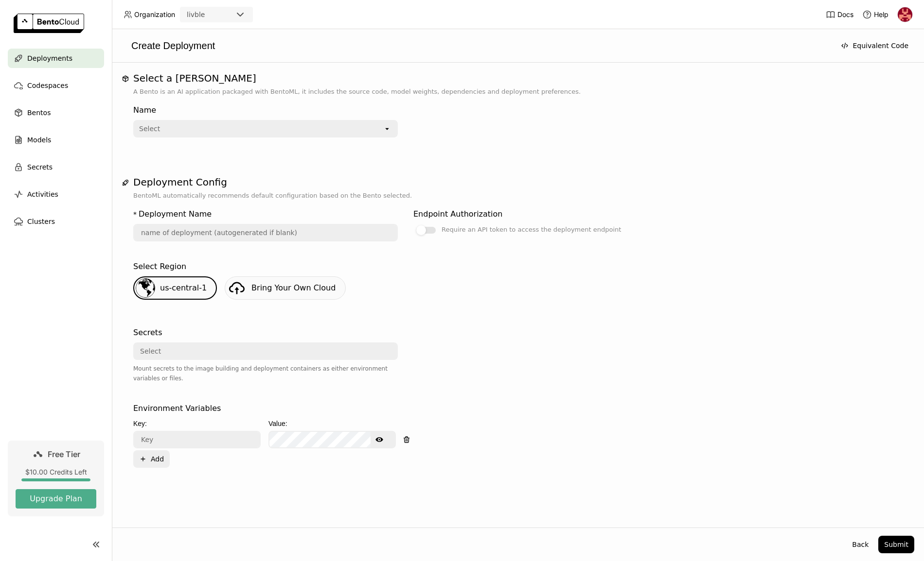 Image resolution: width=924 pixels, height=561 pixels. Describe the element at coordinates (42, 194) in the screenshot. I see `span: Activities` at that location.